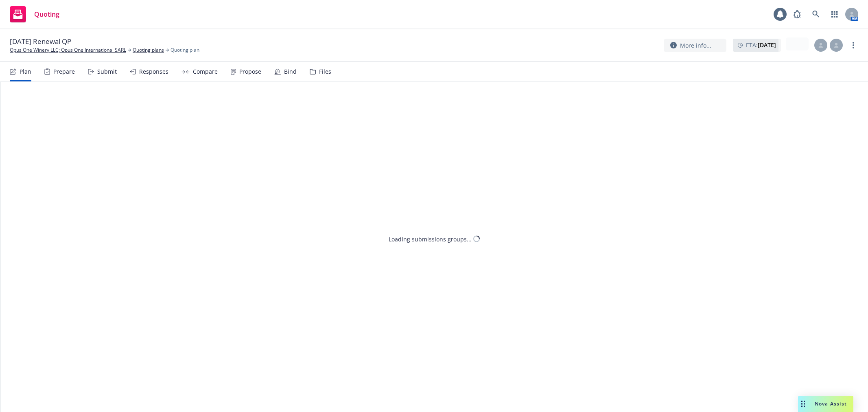  I want to click on a: Quoting, so click(35, 14).